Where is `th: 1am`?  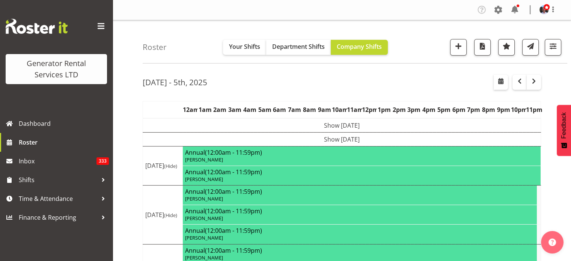
th: 1am is located at coordinates (205, 110).